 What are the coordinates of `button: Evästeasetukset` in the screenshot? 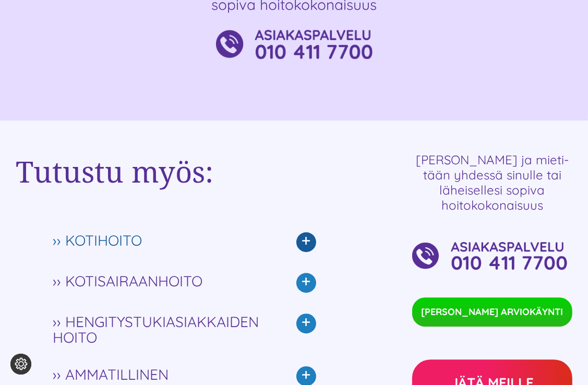 It's located at (21, 364).